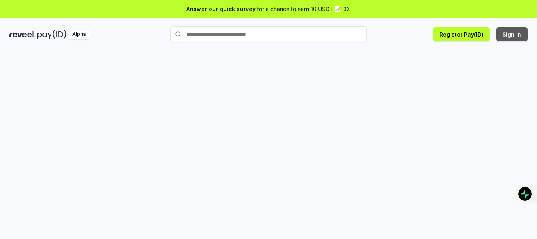 The height and width of the screenshot is (239, 537). I want to click on img: pay_id, so click(52, 34).